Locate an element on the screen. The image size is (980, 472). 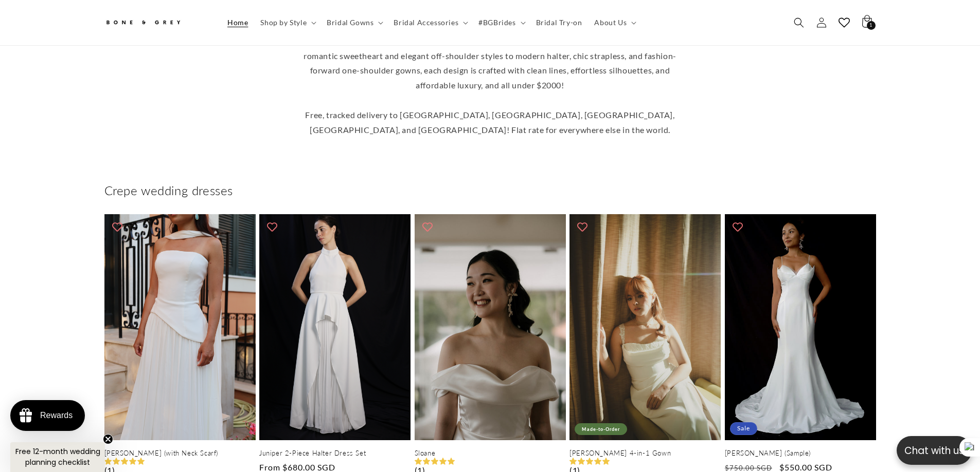
summary: Search is located at coordinates (799, 23).